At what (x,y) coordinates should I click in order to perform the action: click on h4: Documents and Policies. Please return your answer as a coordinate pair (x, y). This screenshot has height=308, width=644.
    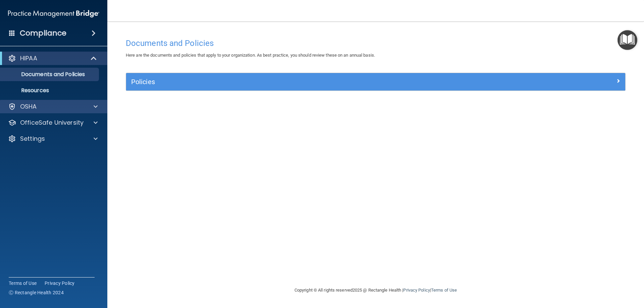
    Looking at the image, I should click on (375, 43).